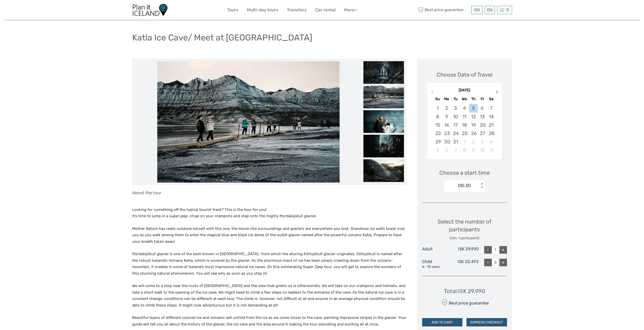 This screenshot has width=644, height=330. What do you see at coordinates (436, 250) in the screenshot?
I see `div: Adult` at bounding box center [436, 250].